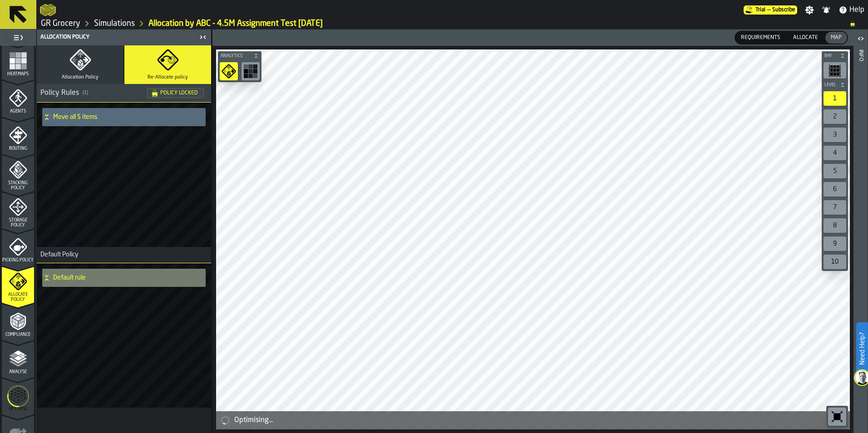 The image size is (868, 433). I want to click on h4: Move all S items, so click(126, 117).